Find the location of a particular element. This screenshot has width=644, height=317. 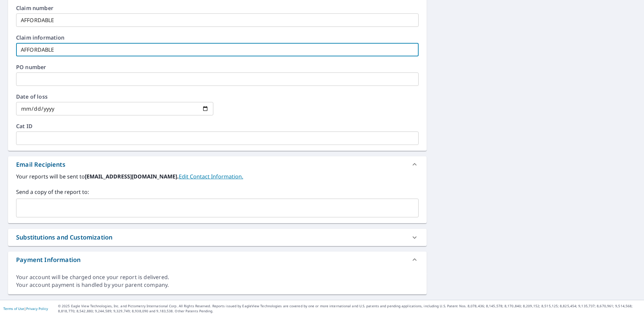

div: Your account will be charged once your report is delivered. is located at coordinates (218, 277).